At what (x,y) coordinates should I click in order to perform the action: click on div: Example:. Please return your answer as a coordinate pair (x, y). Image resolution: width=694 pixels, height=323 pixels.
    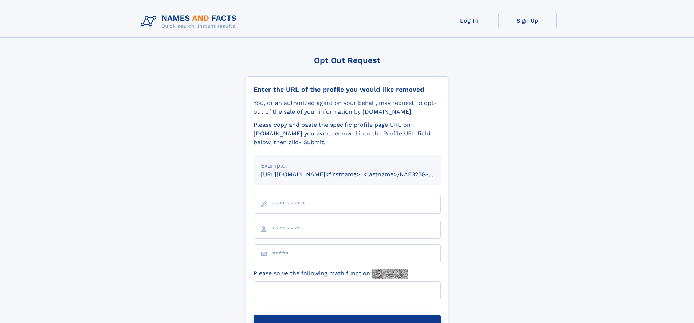
    Looking at the image, I should click on (347, 166).